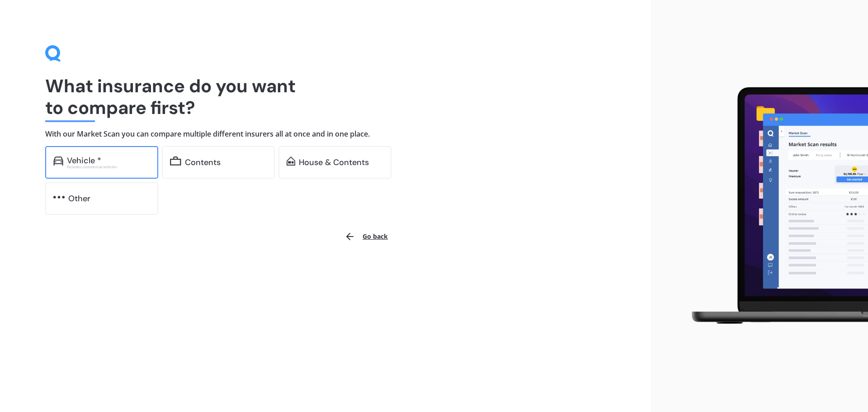  What do you see at coordinates (325, 134) in the screenshot?
I see `h4: With our Market Scan you can compare multiple different insurers all at once and in one place.` at bounding box center [325, 134].